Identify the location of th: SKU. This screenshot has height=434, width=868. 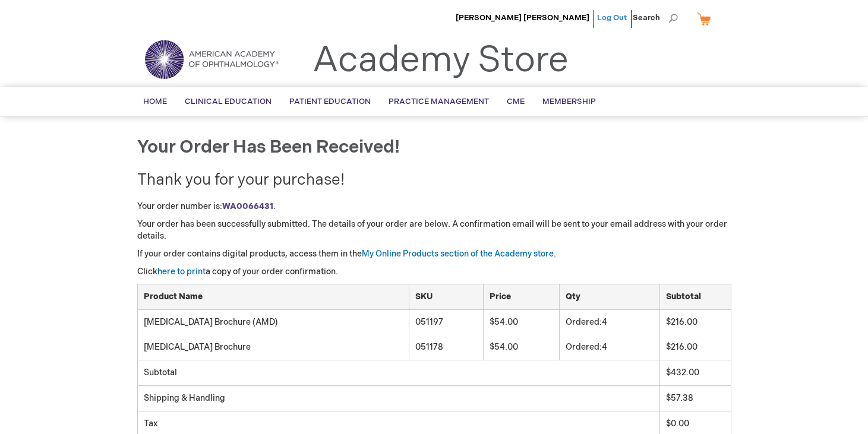
(446, 297).